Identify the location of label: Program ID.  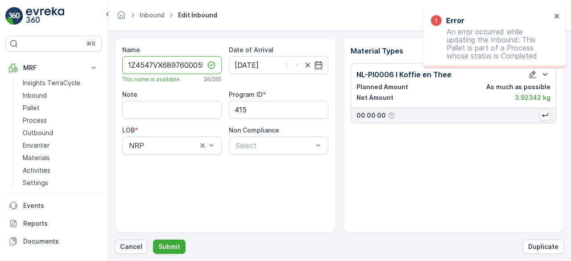
(246, 94).